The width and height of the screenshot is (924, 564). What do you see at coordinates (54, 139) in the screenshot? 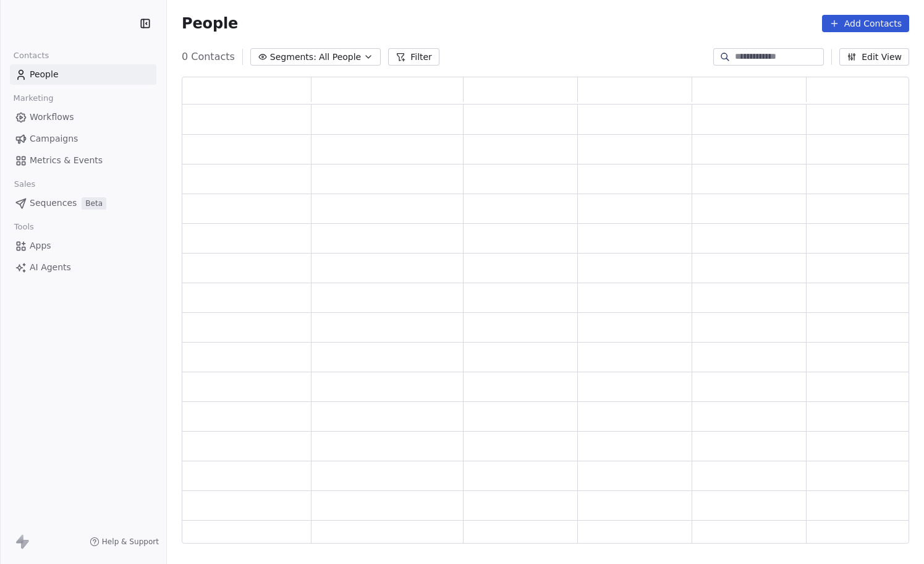
I see `span: Campaigns` at bounding box center [54, 139].